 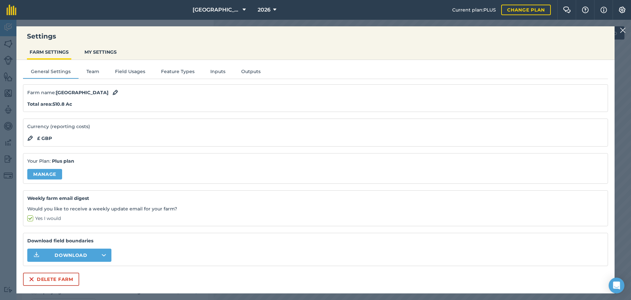 I want to click on p: Your Plan:, so click(x=316, y=161).